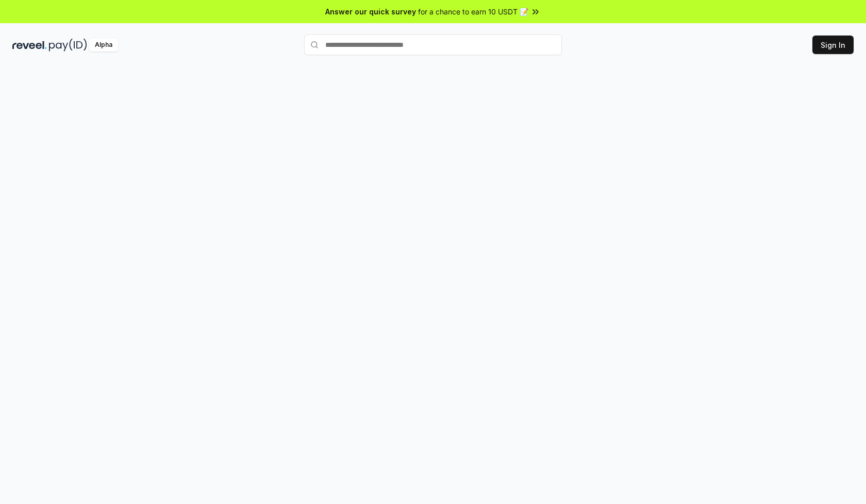 Image resolution: width=866 pixels, height=504 pixels. Describe the element at coordinates (473, 11) in the screenshot. I see `span: for a chance to earn 10 USDT 📝` at that location.